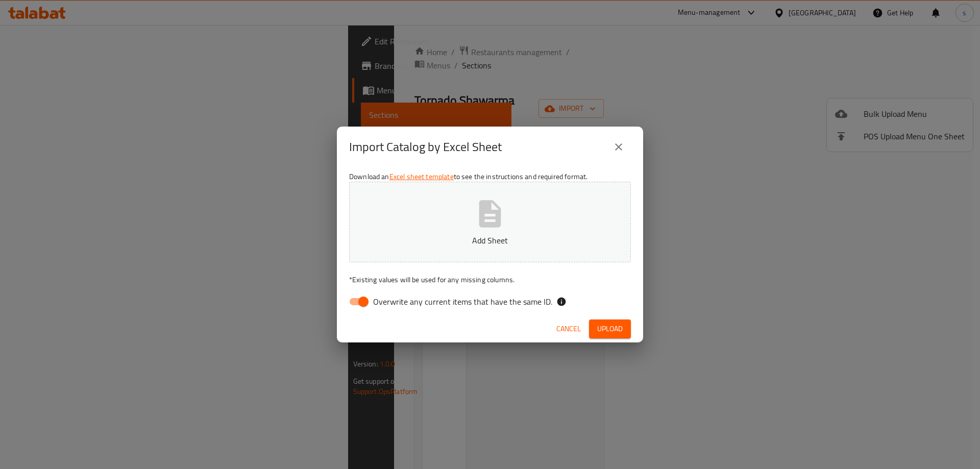 The image size is (980, 469). What do you see at coordinates (490, 280) in the screenshot?
I see `p: Existing values will be used for any missing columns.` at bounding box center [490, 280].